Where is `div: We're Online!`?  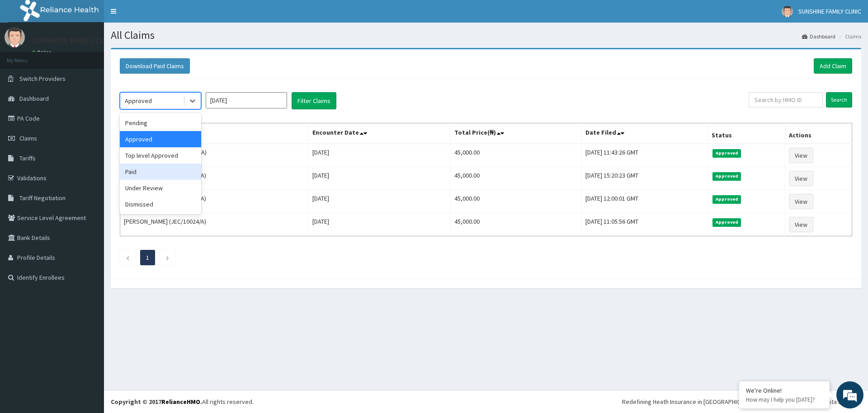
div: We're Online! is located at coordinates (785, 391).